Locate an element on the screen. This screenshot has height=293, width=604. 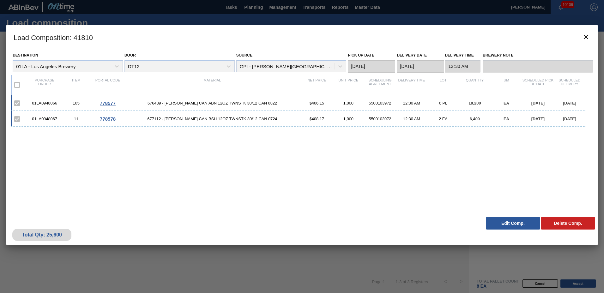
div: Material is located at coordinates (212, 85).